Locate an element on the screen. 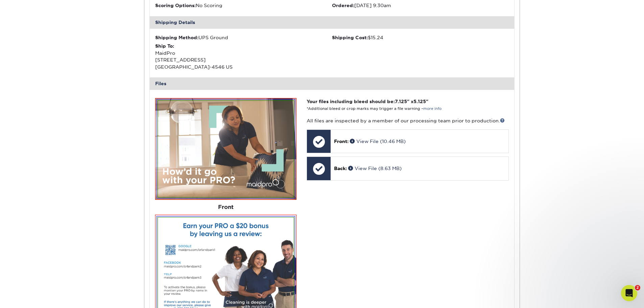 This screenshot has height=308, width=644. div: UPS Ground is located at coordinates (243, 37).